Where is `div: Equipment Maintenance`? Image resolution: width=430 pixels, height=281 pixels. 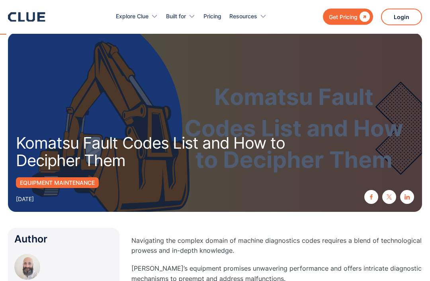
div: Equipment Maintenance is located at coordinates (57, 183).